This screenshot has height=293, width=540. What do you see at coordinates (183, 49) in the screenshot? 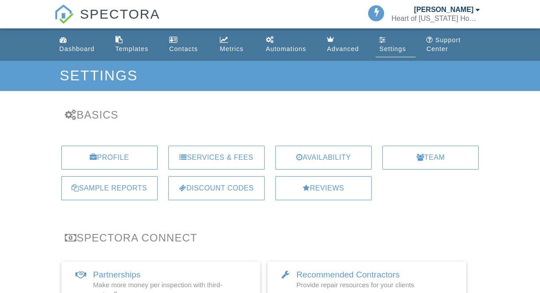
I see `div: Contacts` at bounding box center [183, 49].